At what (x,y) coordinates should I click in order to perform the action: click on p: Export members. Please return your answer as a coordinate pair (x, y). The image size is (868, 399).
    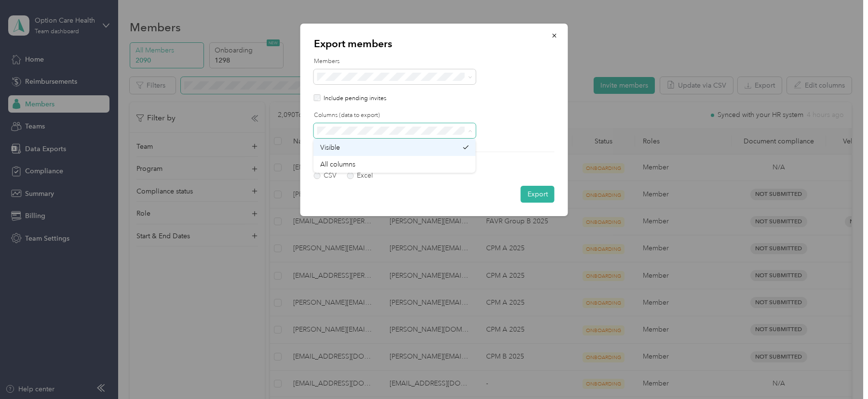
    Looking at the image, I should click on (434, 44).